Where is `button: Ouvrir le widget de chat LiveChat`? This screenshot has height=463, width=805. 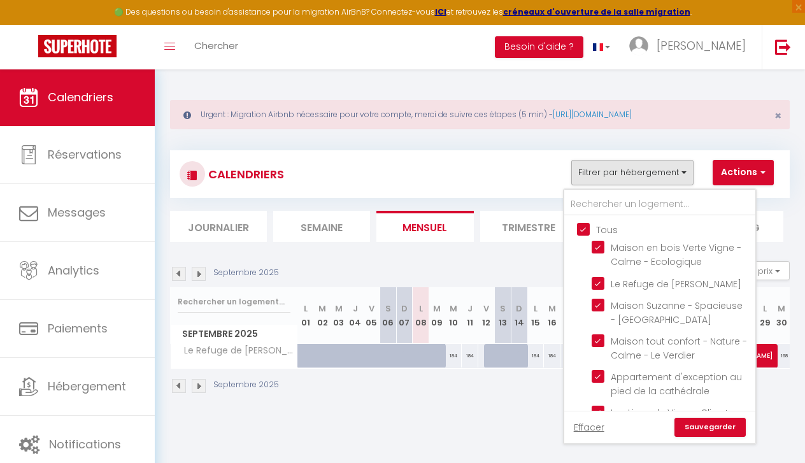 button: Ouvrir le widget de chat LiveChat is located at coordinates (29, 24).